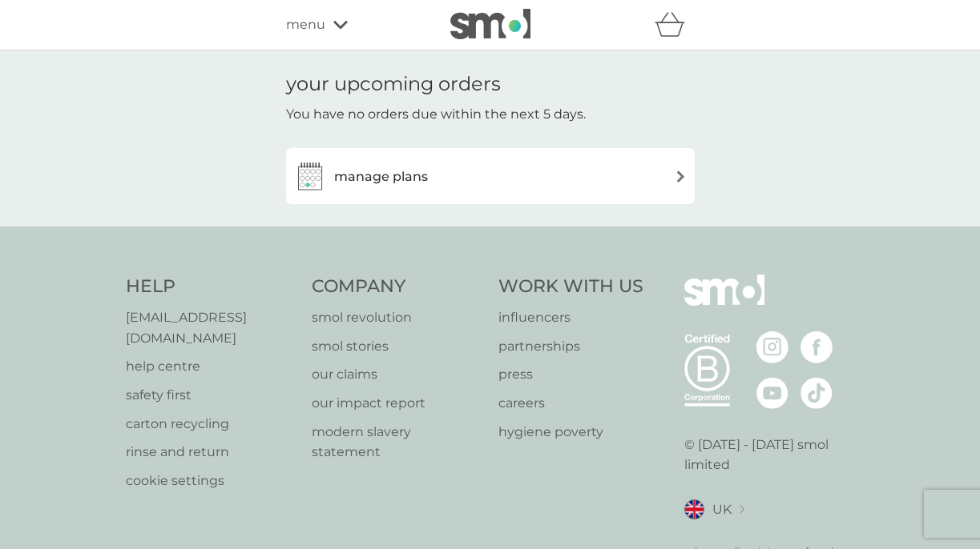 This screenshot has height=549, width=980. I want to click on a: carton recycling, so click(210, 425).